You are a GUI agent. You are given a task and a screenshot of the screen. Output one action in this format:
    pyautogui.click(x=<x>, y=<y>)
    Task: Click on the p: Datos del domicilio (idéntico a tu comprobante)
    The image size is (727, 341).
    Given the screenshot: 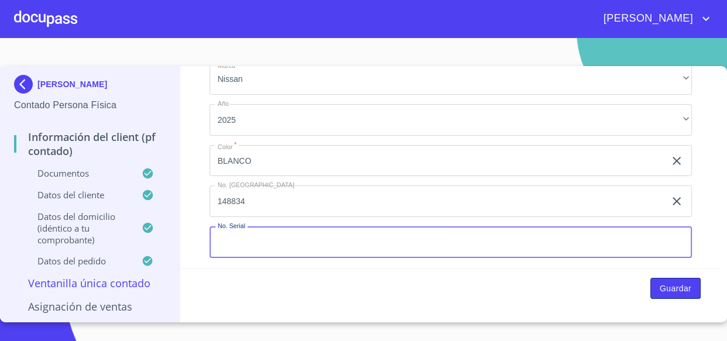 What is the action you would take?
    pyautogui.click(x=78, y=228)
    